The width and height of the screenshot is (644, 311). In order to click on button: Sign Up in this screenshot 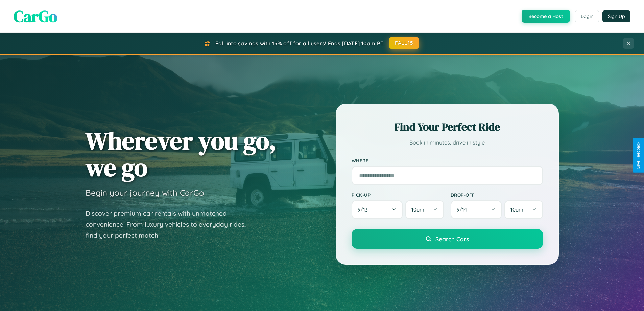, I will do `click(616, 16)`.